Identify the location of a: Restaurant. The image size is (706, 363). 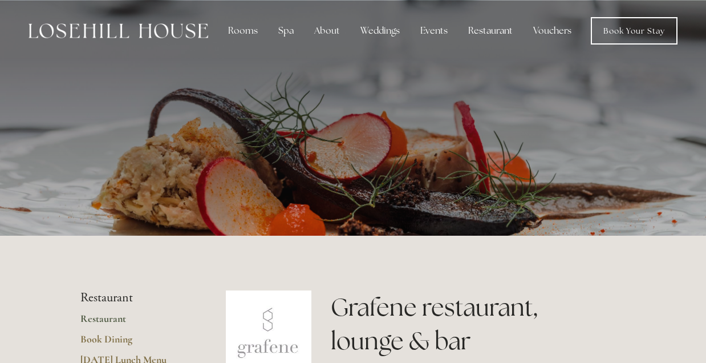
(135, 322).